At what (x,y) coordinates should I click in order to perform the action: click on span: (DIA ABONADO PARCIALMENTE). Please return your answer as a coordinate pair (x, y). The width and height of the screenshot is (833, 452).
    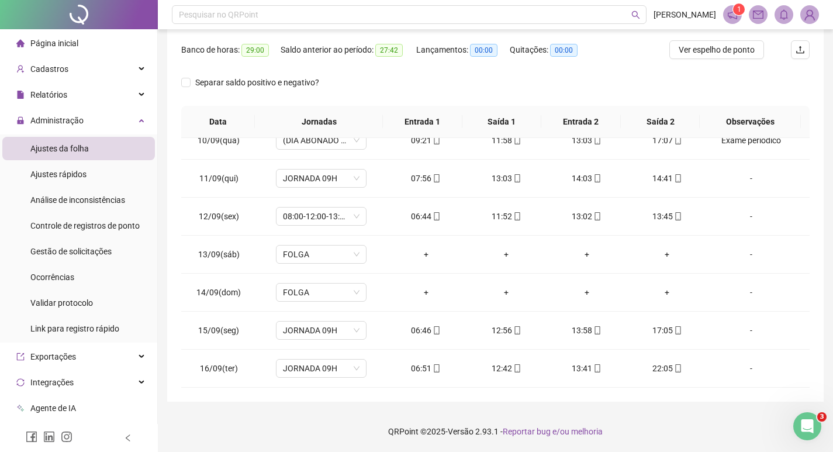
    Looking at the image, I should click on (321, 140).